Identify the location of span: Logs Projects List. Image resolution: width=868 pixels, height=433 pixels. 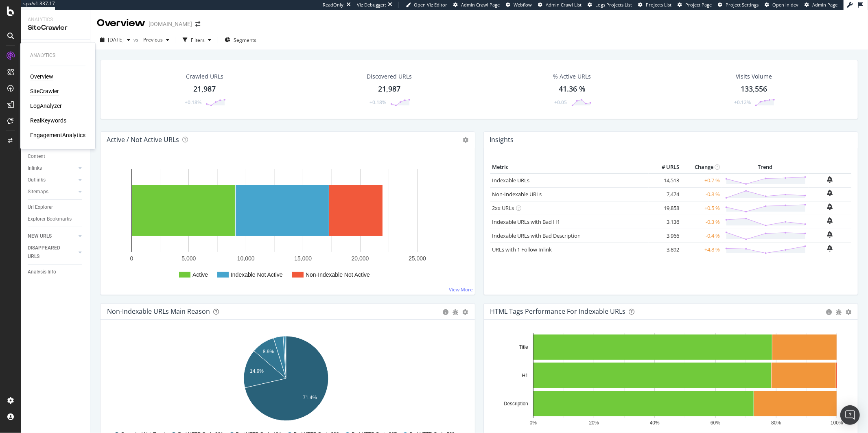
(613, 4).